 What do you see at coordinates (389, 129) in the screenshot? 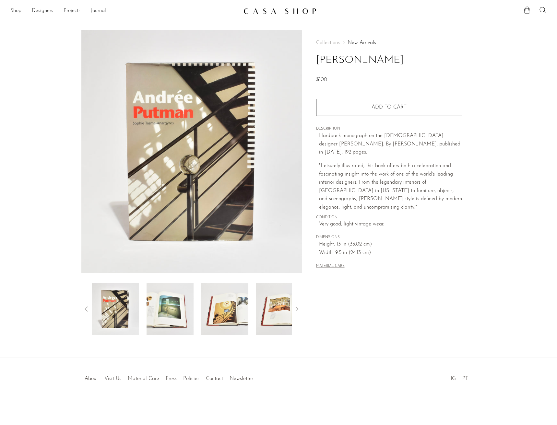
I see `span: DESCRIPTION` at bounding box center [389, 129].